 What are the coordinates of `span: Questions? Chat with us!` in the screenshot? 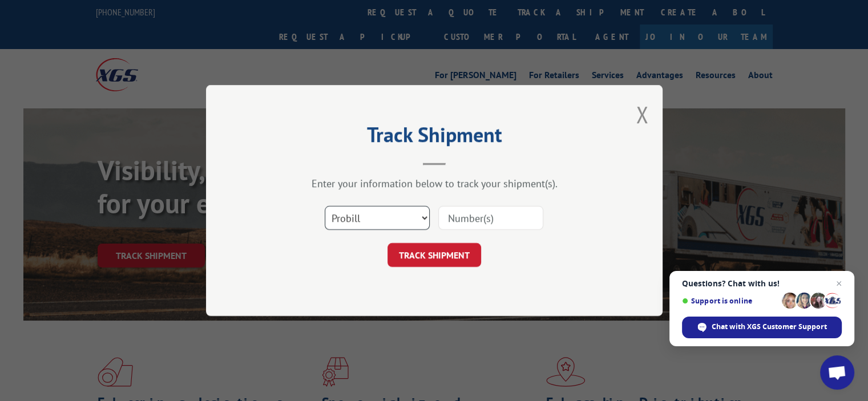 It's located at (762, 283).